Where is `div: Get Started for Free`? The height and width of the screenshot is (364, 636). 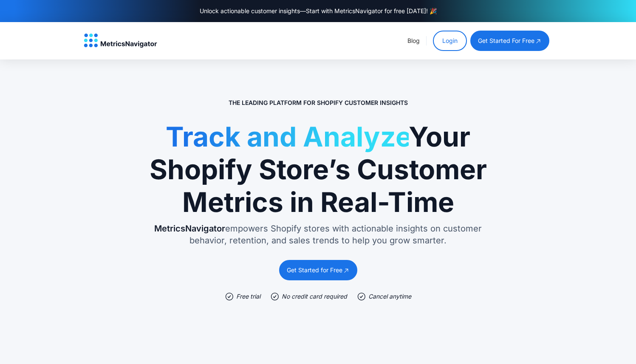
div: Get Started for Free is located at coordinates (315, 270).